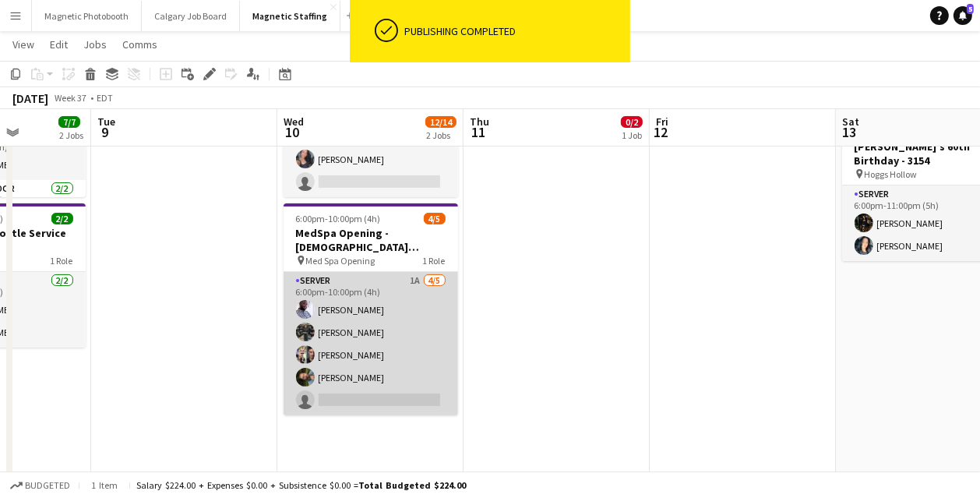 The image size is (980, 498). I want to click on span: Jobs, so click(95, 44).